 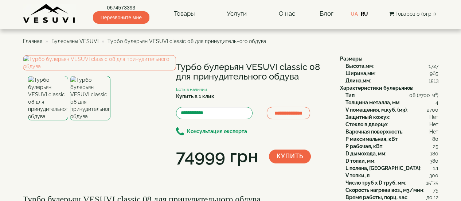 I want to click on b: Высота,мм, so click(x=359, y=66).